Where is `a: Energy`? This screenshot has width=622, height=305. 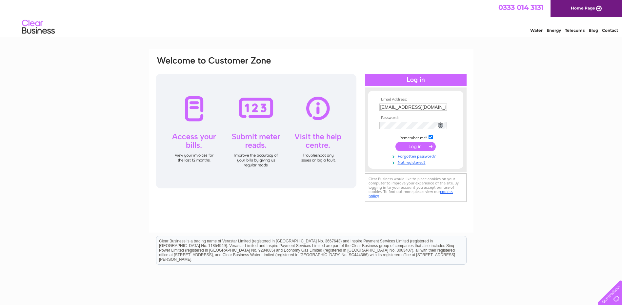
a: Energy is located at coordinates (554, 30).